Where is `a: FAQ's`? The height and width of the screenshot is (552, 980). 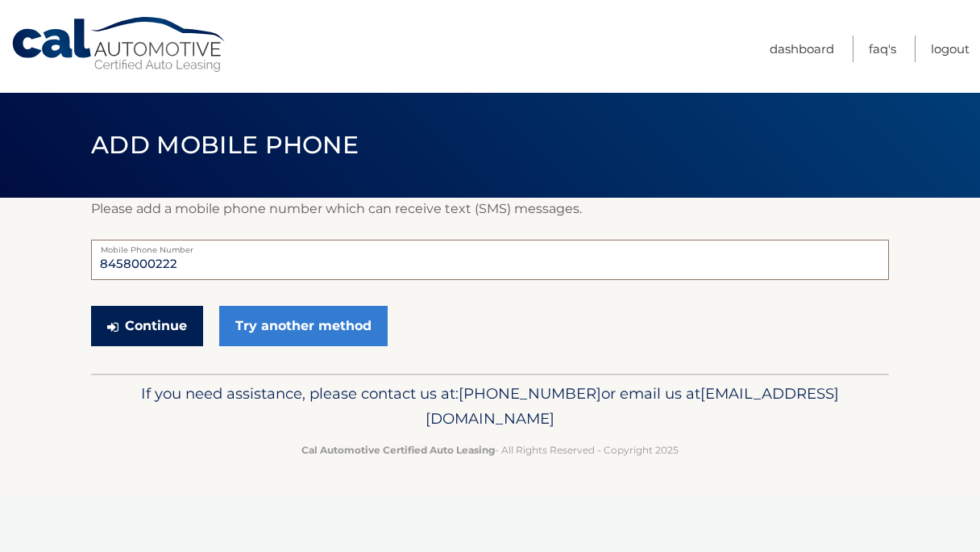
a: FAQ's is located at coordinates (883, 48).